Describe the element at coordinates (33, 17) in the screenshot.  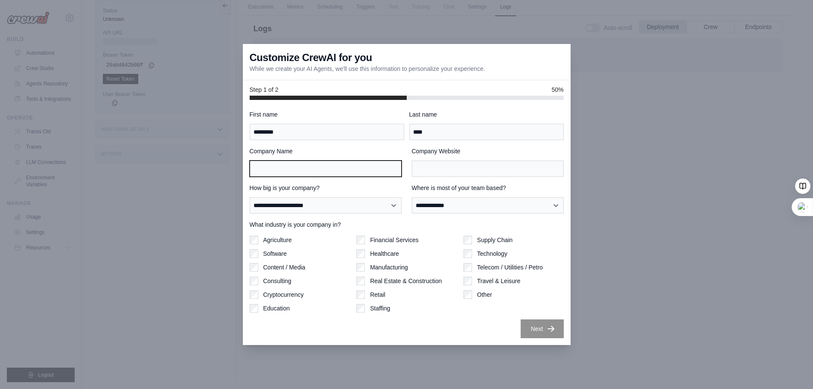
I see `div: v 4.0.25` at that location.